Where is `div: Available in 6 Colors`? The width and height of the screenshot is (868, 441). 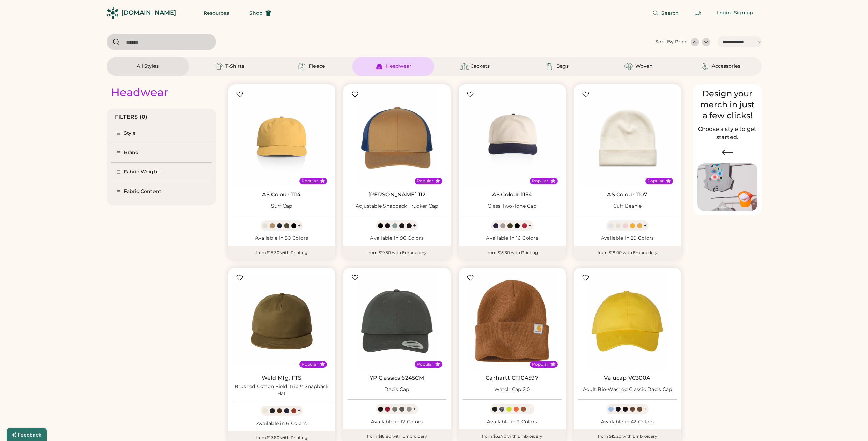 div: Available in 6 Colors is located at coordinates (282, 424).